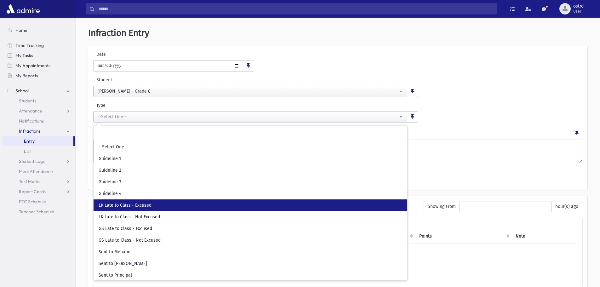 This screenshot has width=600, height=287. What do you see at coordinates (250, 117) in the screenshot?
I see `button: --Select One--` at bounding box center [250, 117].